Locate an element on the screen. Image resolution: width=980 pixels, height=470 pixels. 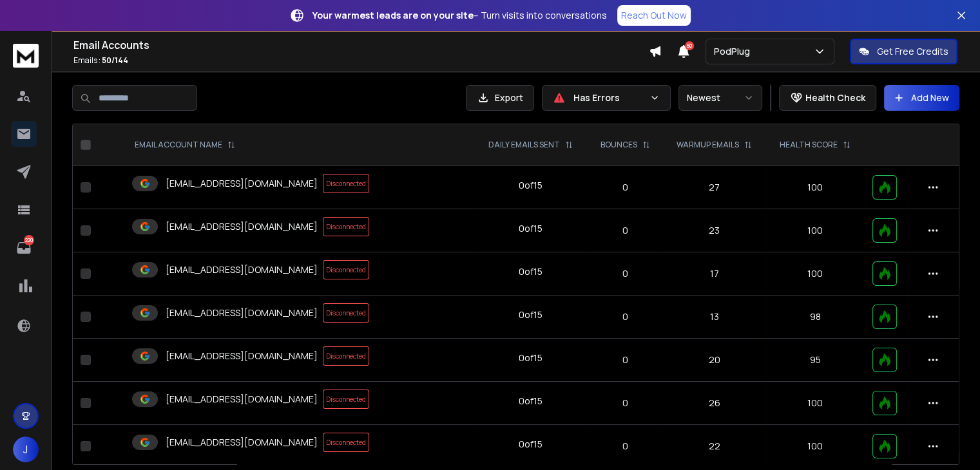
p: 220 is located at coordinates (29, 240).